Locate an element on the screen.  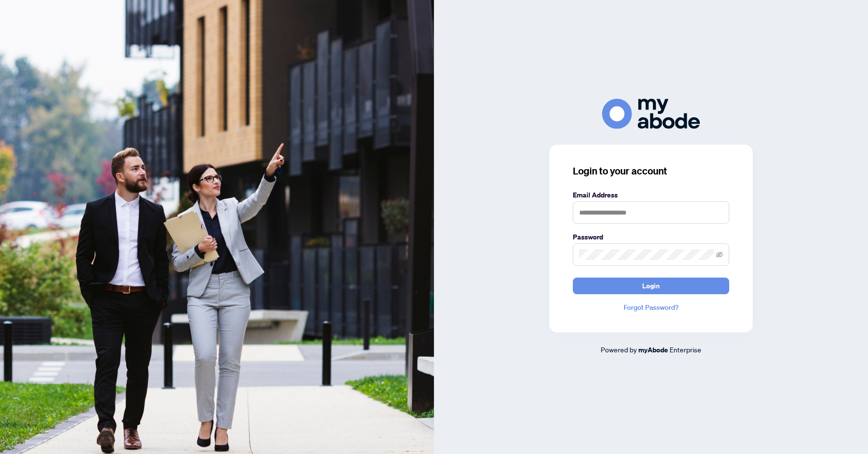
span: eye-invisible is located at coordinates (720, 254).